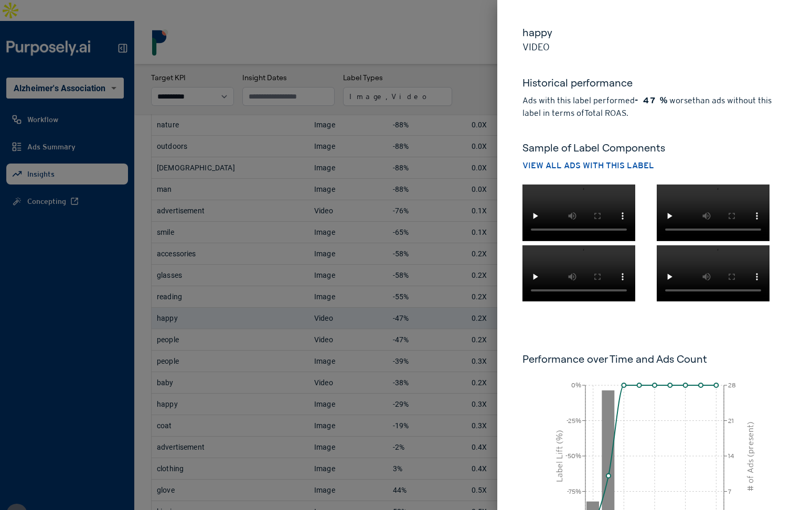 The width and height of the screenshot is (812, 510). What do you see at coordinates (559, 456) in the screenshot?
I see `tspan: Label Lift (%)` at bounding box center [559, 456].